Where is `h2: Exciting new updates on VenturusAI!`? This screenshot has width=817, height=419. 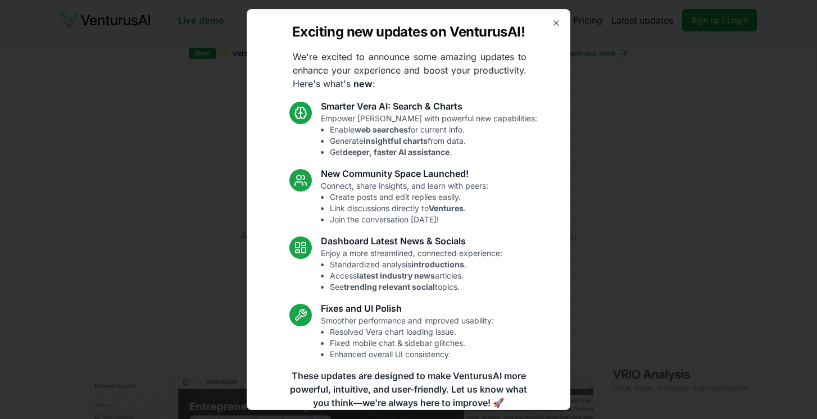
h2: Exciting new updates on VenturusAI! is located at coordinates (408, 32).